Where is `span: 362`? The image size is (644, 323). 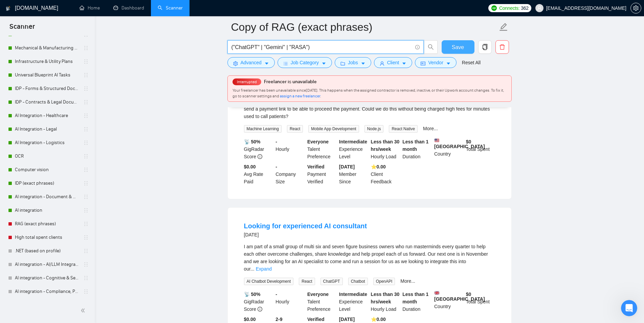 span: 362 is located at coordinates (524, 8).